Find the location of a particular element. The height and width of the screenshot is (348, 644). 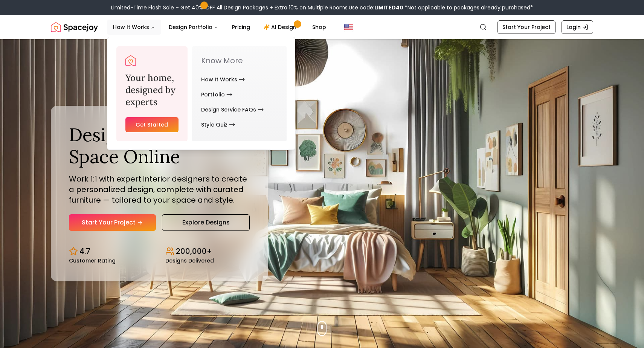

div: Limited-Time Flash Sale – Get 40% OFF All Design Packages + Extra 10% on Multiple Rooms. is located at coordinates (322, 8).